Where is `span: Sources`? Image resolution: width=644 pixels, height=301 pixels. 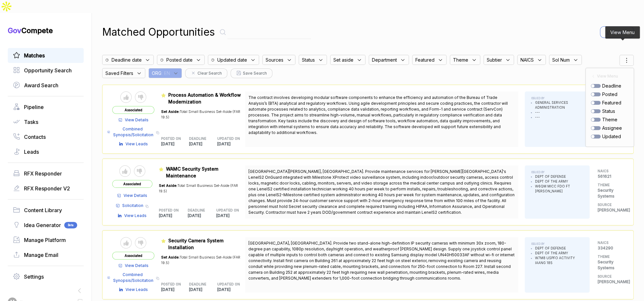 span: Sources is located at coordinates (274, 60).